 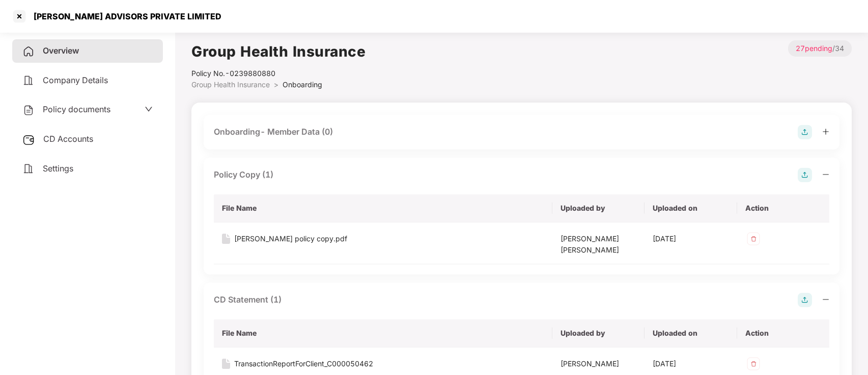 What do you see at coordinates (61, 50) in the screenshot?
I see `span: Overview` at bounding box center [61, 50].